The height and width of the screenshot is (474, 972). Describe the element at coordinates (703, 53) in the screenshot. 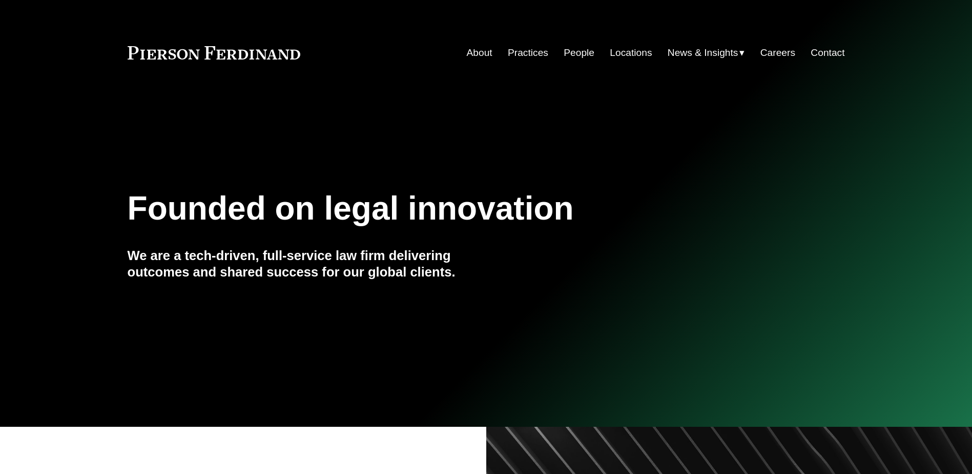

I see `span: News & Insights` at that location.